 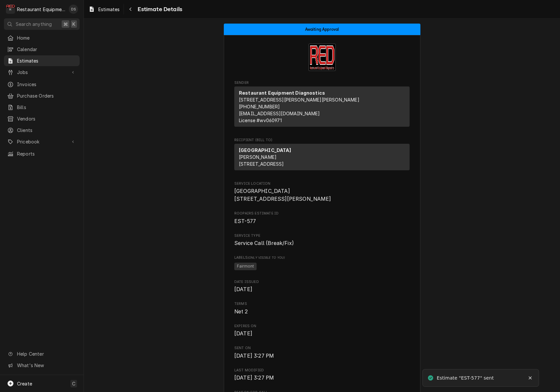 I want to click on a: Clients, so click(x=42, y=130).